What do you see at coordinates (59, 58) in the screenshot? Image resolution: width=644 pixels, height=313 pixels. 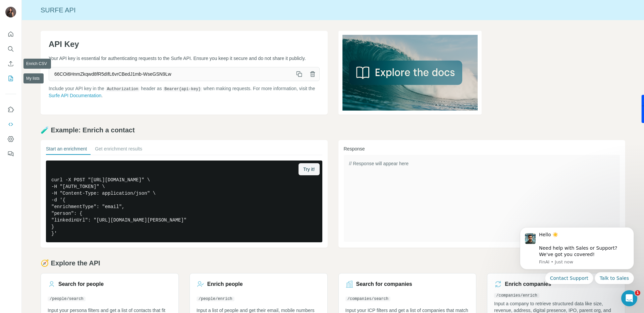 I see `button: Quick reply: Contact Support` at bounding box center [59, 58].